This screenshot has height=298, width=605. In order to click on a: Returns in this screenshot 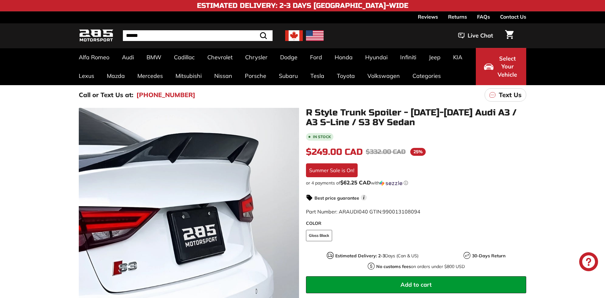, I will do `click(457, 17)`.